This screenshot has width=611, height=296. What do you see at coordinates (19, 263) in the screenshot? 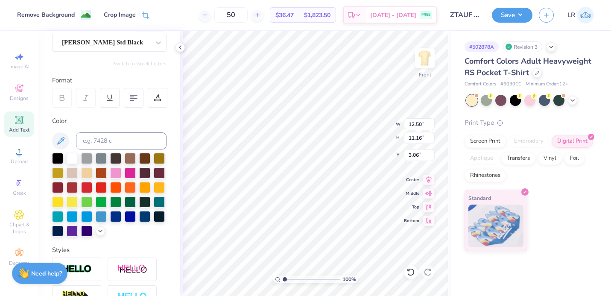
I see `span: Decorate` at bounding box center [19, 263].